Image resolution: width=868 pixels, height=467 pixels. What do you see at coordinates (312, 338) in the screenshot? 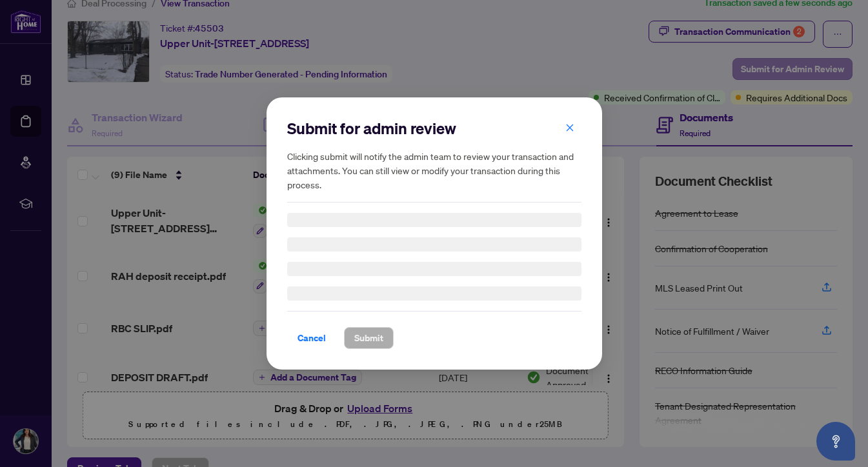
I see `button: Cancel` at bounding box center [312, 338].